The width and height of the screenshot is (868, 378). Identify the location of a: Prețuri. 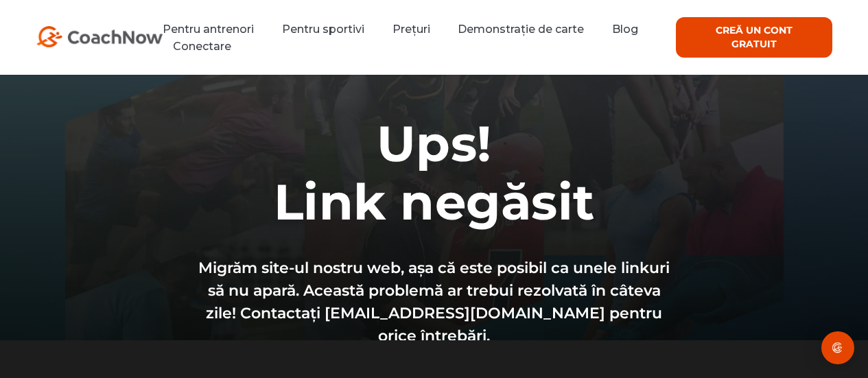
(411, 29).